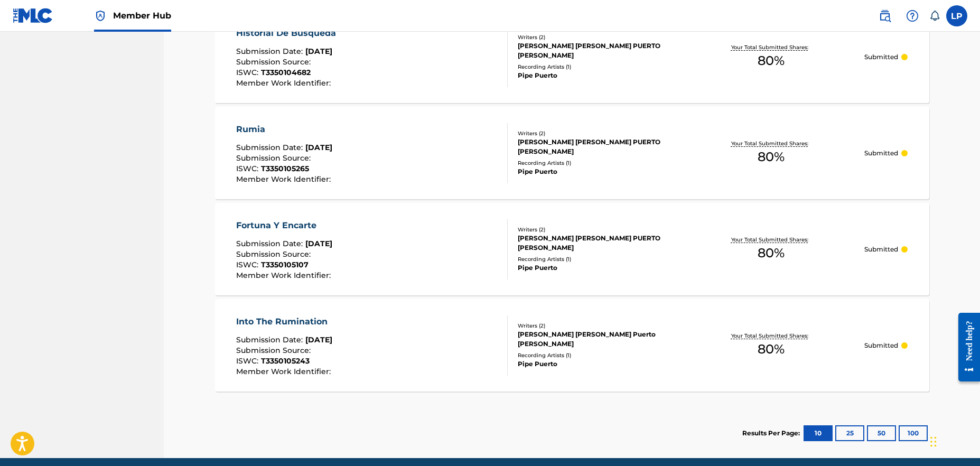 This screenshot has height=466, width=980. What do you see at coordinates (19, 36) in the screenshot?
I see `div: Need help?` at bounding box center [19, 36].